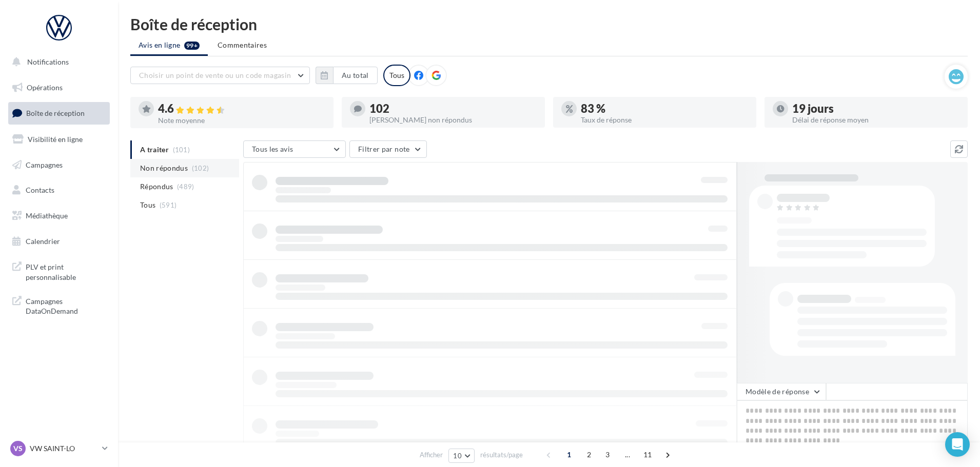 The height and width of the screenshot is (467, 980). I want to click on a: Boîte de réception, so click(59, 113).